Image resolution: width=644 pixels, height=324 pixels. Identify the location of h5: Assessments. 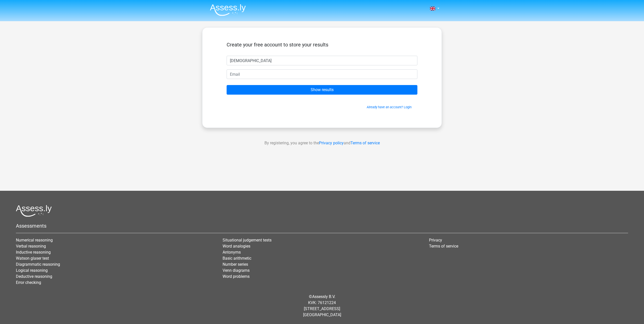
(322, 226).